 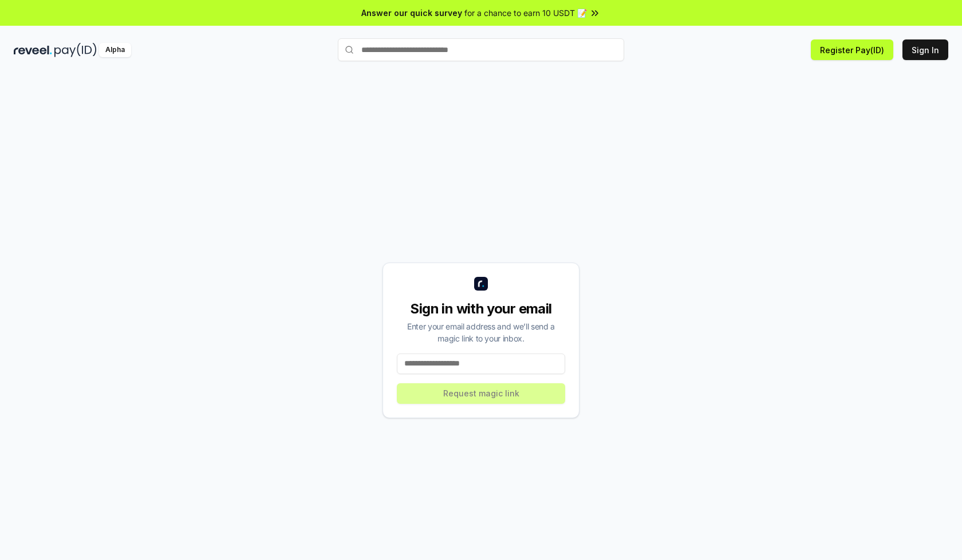 I want to click on div: Alpha, so click(x=115, y=49).